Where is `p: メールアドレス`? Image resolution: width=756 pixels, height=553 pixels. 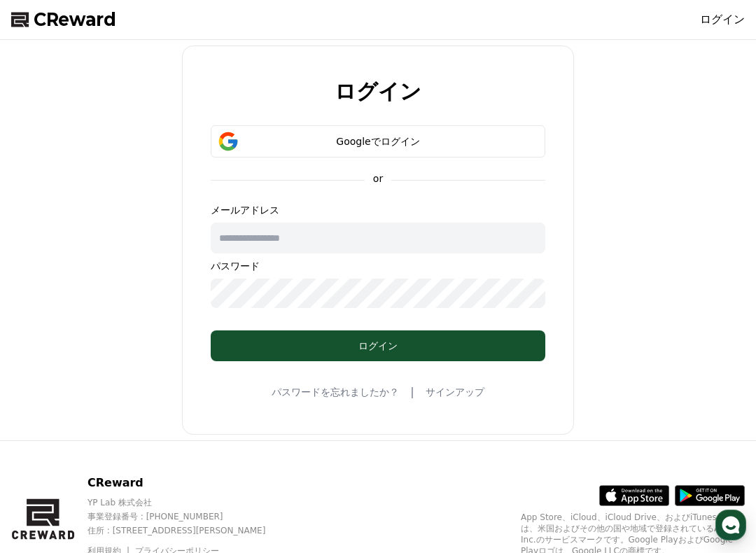 p: メールアドレス is located at coordinates (378, 210).